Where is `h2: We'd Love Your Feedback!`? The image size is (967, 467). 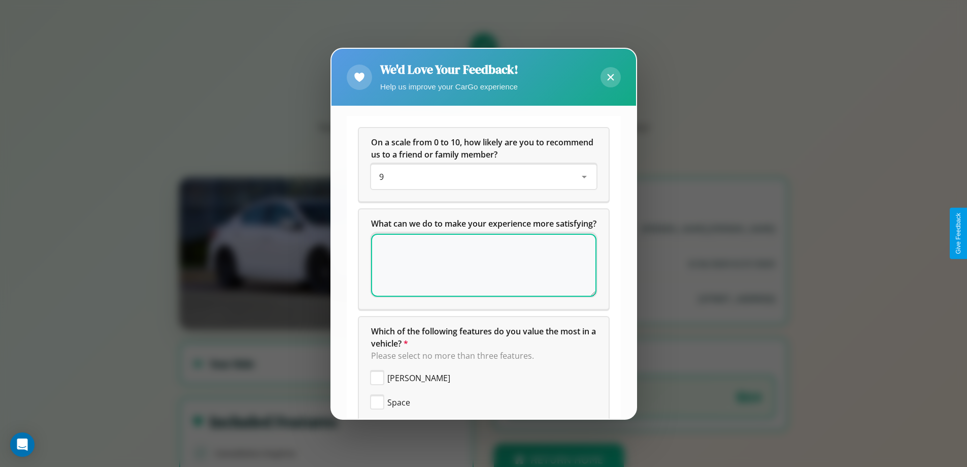 h2: We'd Love Your Feedback! is located at coordinates (449, 69).